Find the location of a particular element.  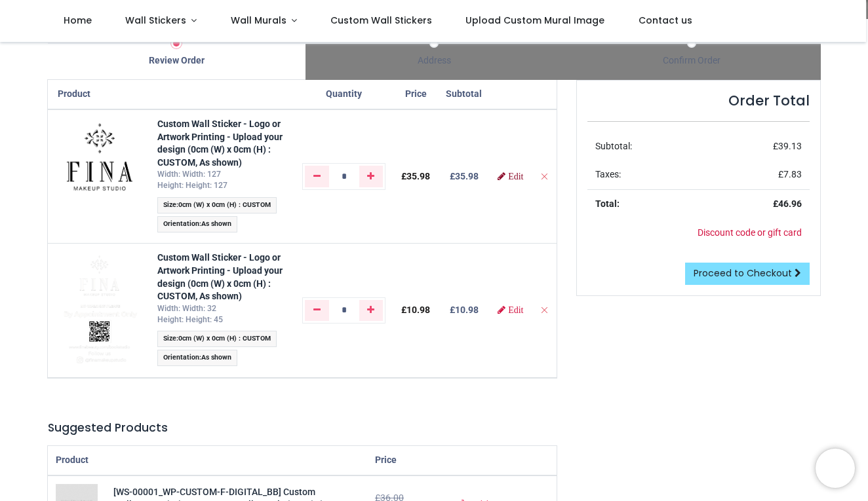

h5: Suggested Products is located at coordinates (302, 428).